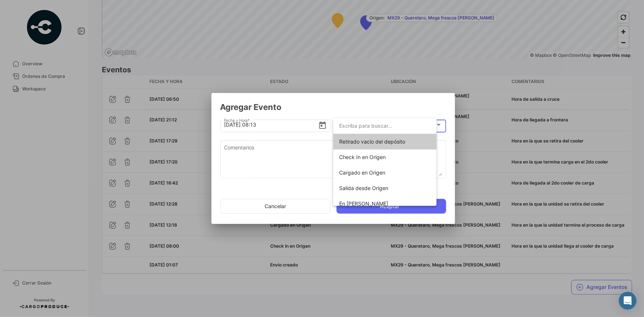 The height and width of the screenshot is (317, 644). Describe the element at coordinates (628, 301) in the screenshot. I see `div: Abrir Intercom Messenger` at that location.